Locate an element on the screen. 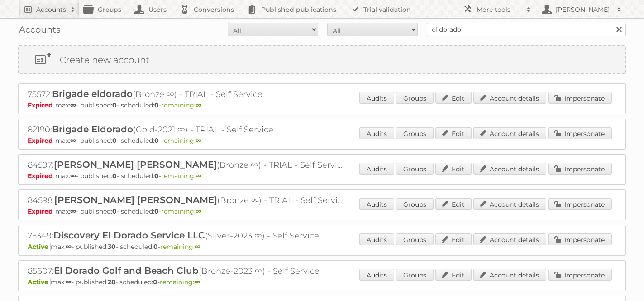  a: Create new account is located at coordinates (322, 60).